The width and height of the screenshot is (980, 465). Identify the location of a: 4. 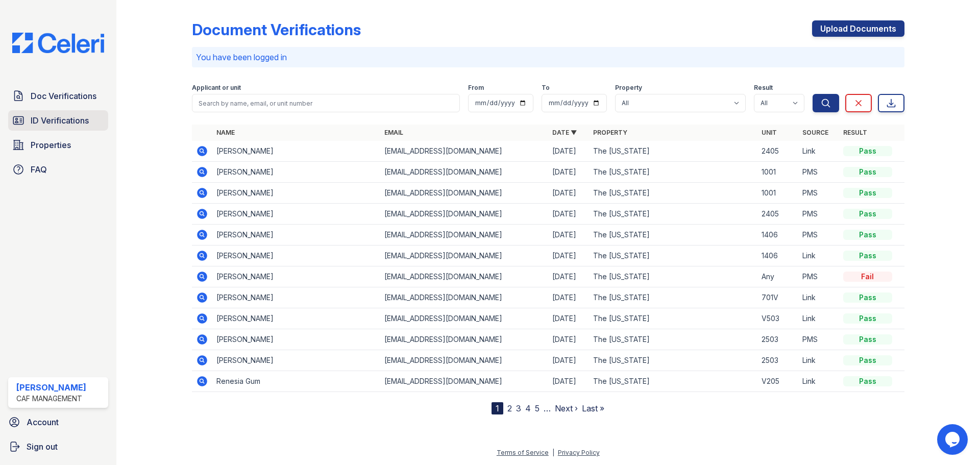
(528, 408).